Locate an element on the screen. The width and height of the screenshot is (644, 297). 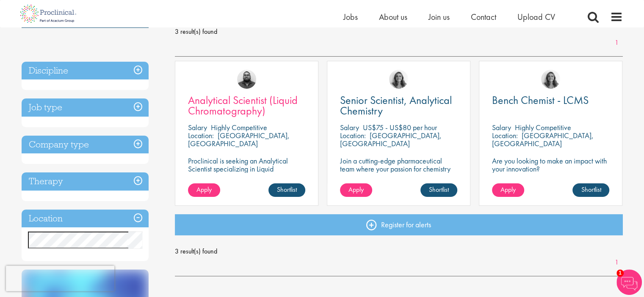
h3: Therapy is located at coordinates (85, 182).